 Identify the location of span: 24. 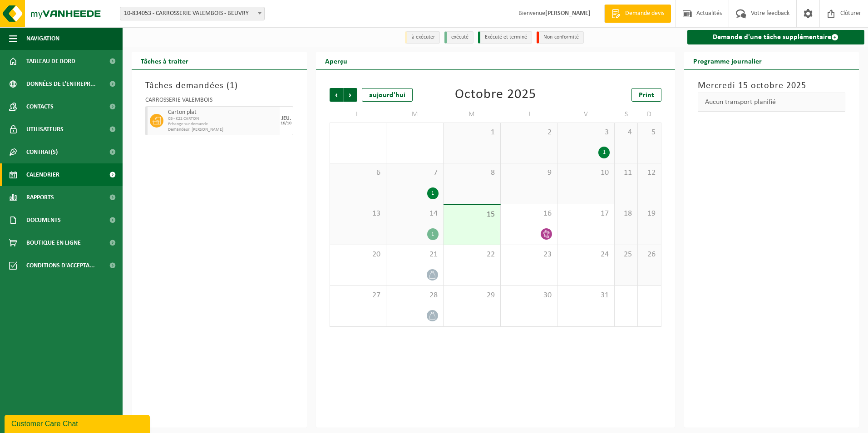
(586, 254).